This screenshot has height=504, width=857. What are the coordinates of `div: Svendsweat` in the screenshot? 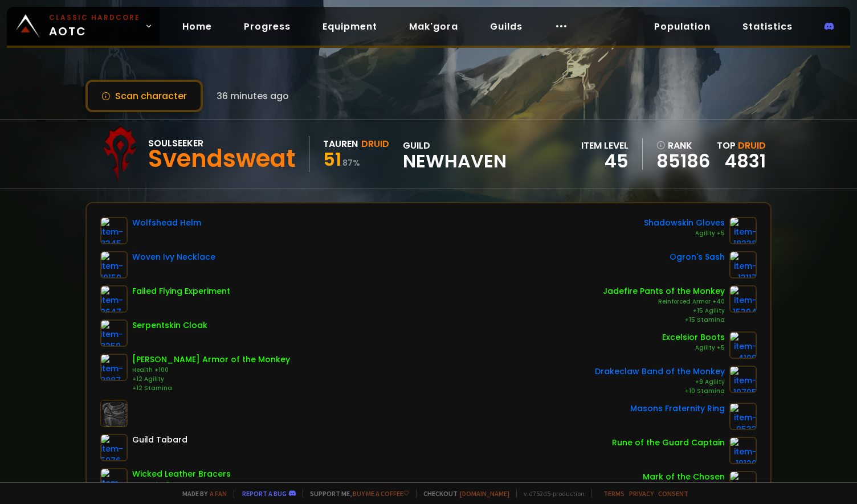 It's located at (221, 159).